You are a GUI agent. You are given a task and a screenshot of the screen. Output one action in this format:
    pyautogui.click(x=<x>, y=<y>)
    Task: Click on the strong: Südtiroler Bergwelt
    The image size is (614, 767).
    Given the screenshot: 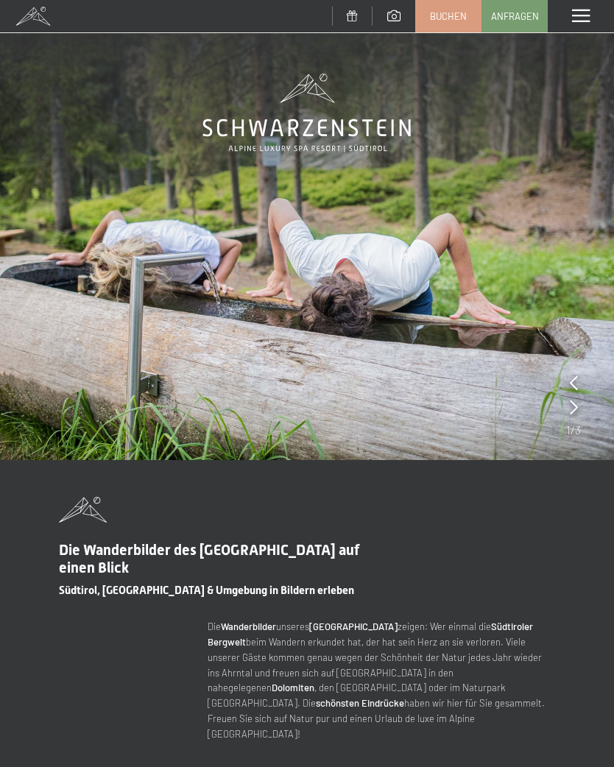 What is the action you would take?
    pyautogui.click(x=370, y=634)
    